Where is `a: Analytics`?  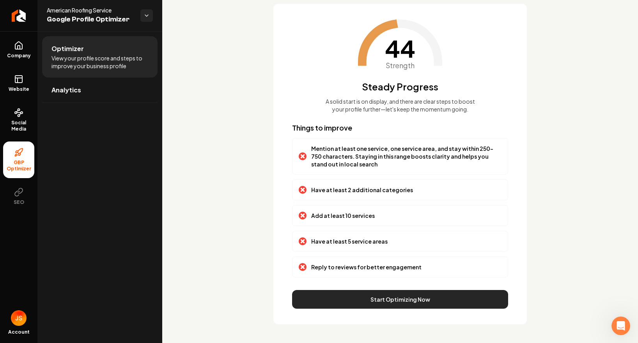
a: Analytics is located at coordinates (100, 90).